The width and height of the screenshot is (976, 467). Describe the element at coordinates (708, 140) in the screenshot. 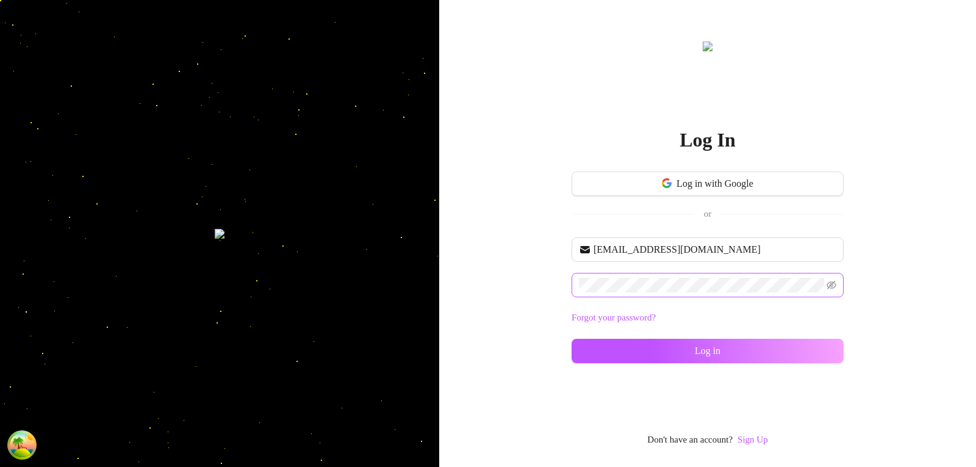

I see `h2: Log In` at that location.